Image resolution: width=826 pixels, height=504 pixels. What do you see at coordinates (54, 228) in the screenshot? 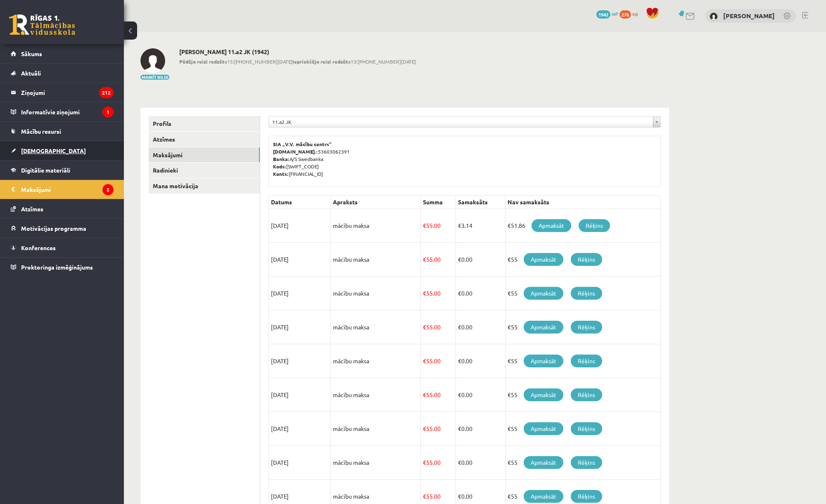
I see `span: Motivācijas programma` at bounding box center [54, 228].